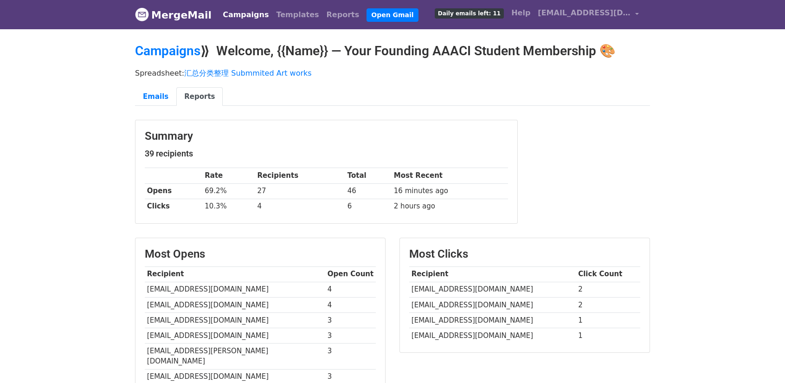 The height and width of the screenshot is (383, 785). Describe the element at coordinates (326, 154) in the screenshot. I see `h5: 39 recipients` at that location.